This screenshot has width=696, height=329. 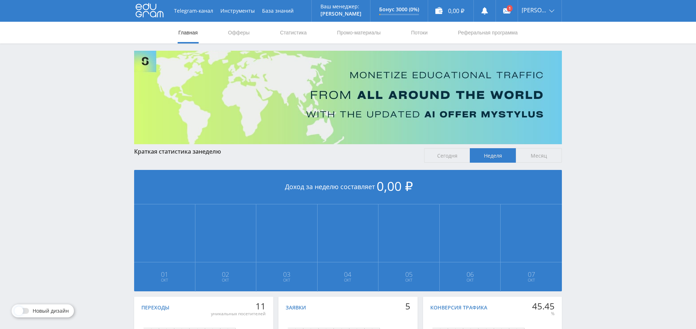 I want to click on span: 07, so click(x=531, y=274).